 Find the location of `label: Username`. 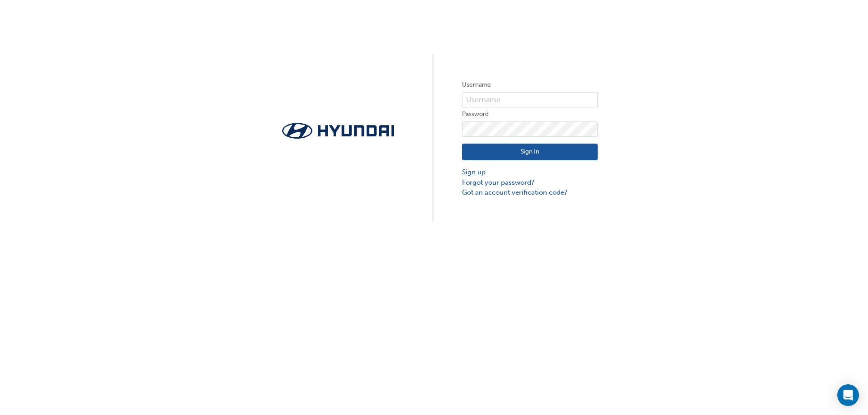

label: Username is located at coordinates (530, 85).